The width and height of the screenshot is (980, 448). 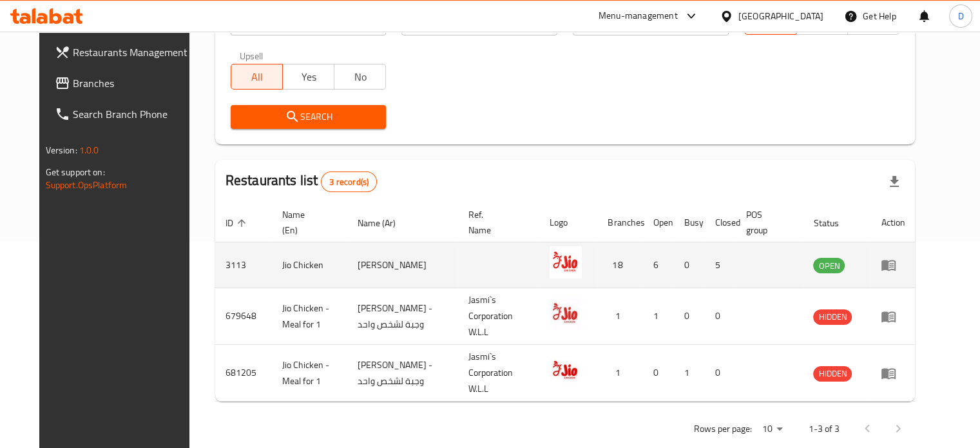 What do you see at coordinates (828, 266) in the screenshot?
I see `span: OPEN` at bounding box center [828, 266].